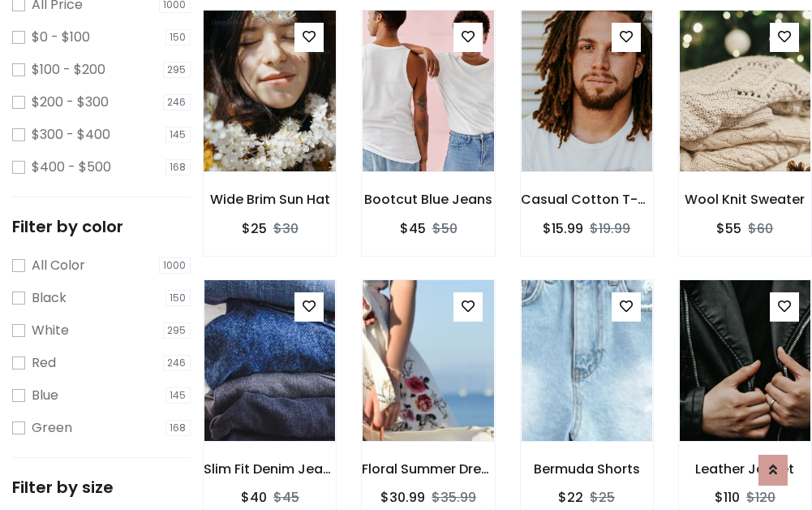  Describe the element at coordinates (254, 497) in the screenshot. I see `h6: $40` at that location.